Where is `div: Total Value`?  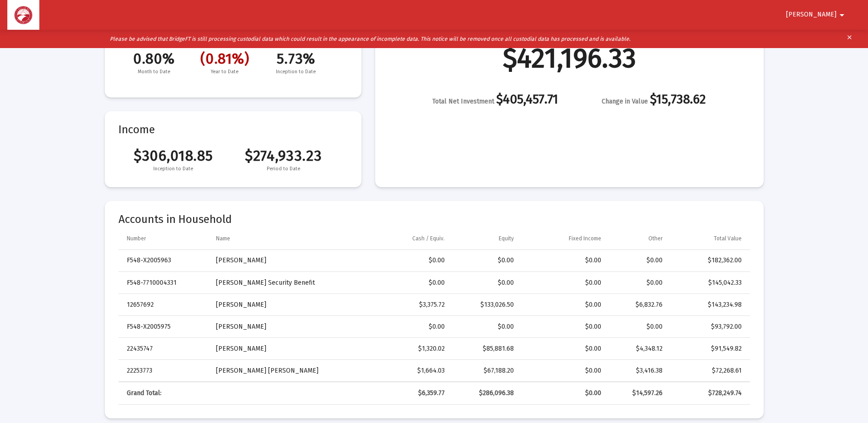
div: Total Value is located at coordinates (728, 239).